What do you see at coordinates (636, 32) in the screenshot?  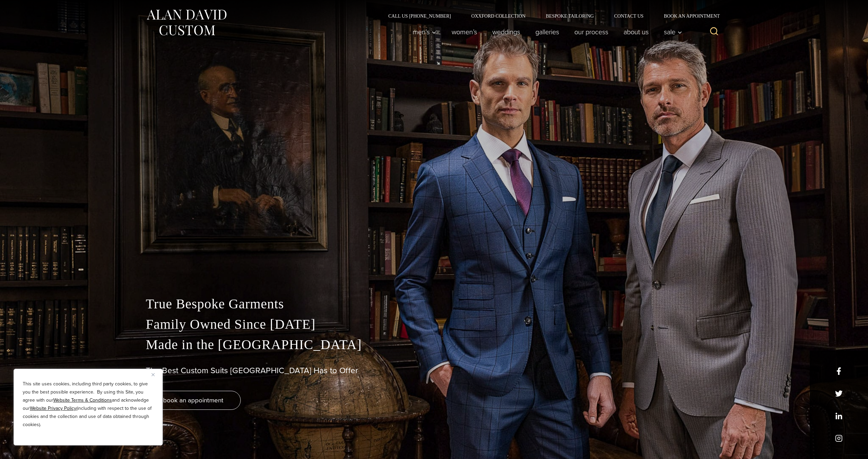 I see `a: About Us` at bounding box center [636, 32].